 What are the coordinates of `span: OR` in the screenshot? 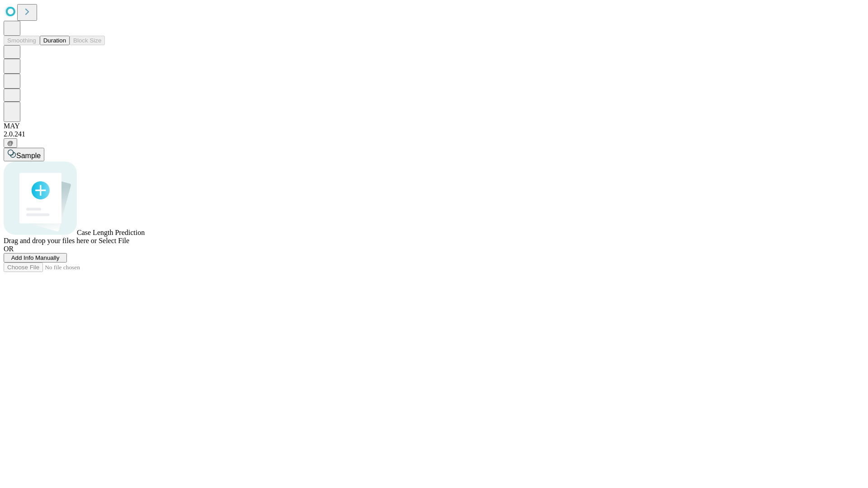 It's located at (9, 249).